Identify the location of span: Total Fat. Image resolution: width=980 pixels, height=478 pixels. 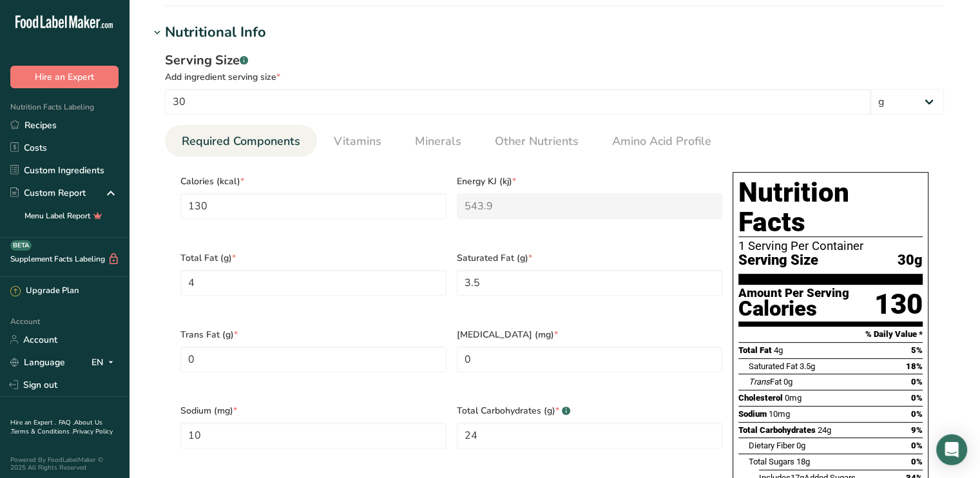
(755, 350).